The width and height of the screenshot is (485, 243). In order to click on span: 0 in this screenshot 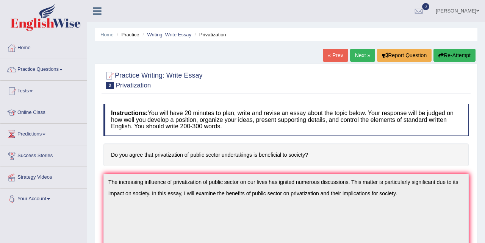, I will do `click(426, 6)`.